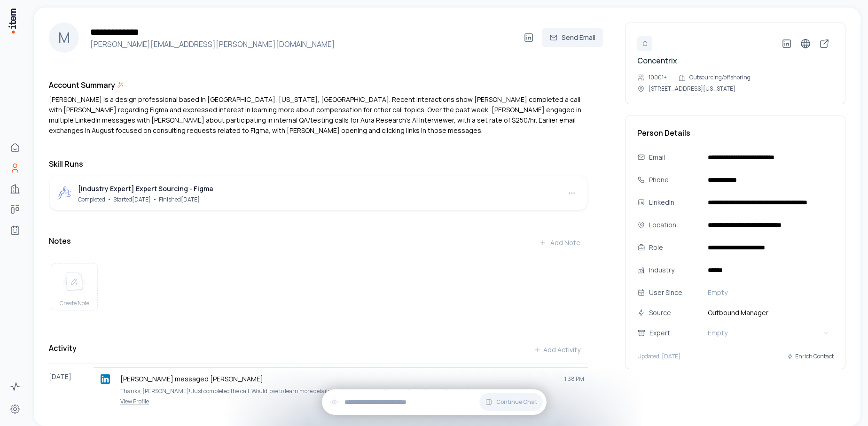  Describe the element at coordinates (516, 402) in the screenshot. I see `span: Continue Chat` at that location.